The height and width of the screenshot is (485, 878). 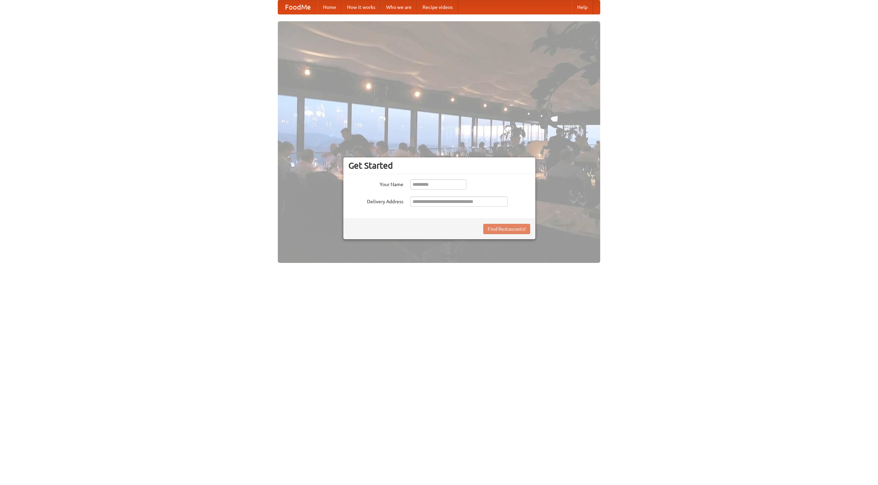 What do you see at coordinates (376, 183) in the screenshot?
I see `label: Your Name` at bounding box center [376, 183].